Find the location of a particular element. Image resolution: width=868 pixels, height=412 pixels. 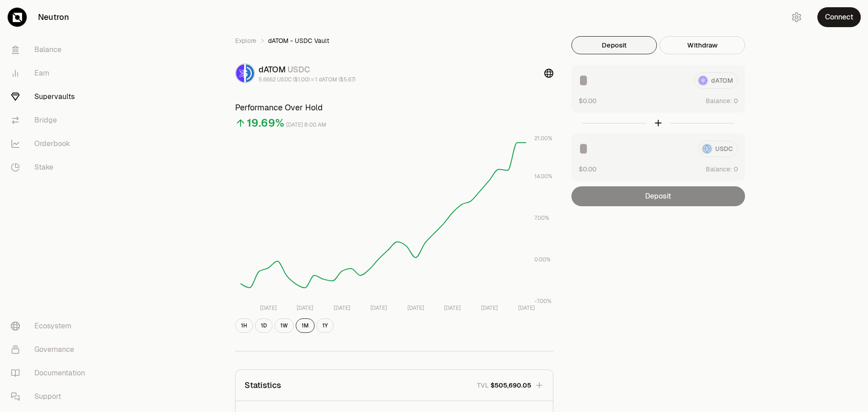

div: dATOM is located at coordinates (307, 69).